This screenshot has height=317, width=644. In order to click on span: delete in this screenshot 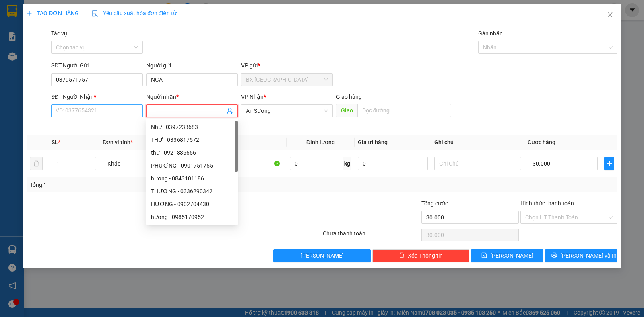, I will do `click(402, 256)`.